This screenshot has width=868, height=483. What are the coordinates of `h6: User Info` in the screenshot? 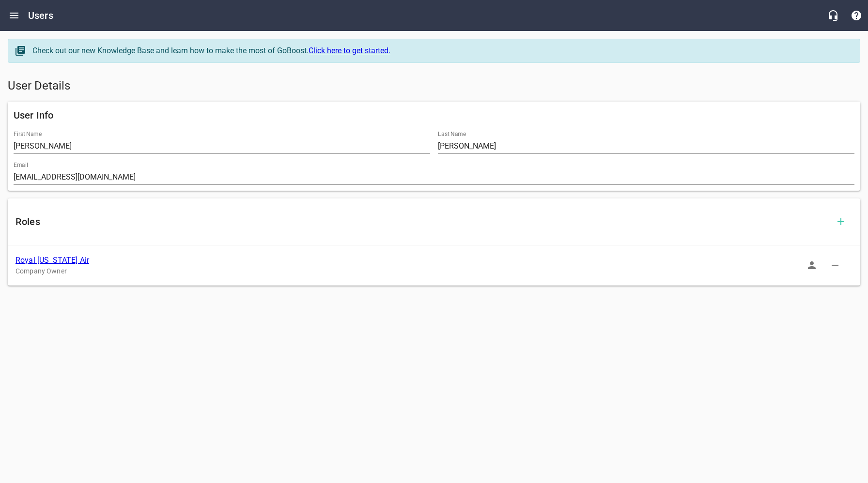 It's located at (434, 115).